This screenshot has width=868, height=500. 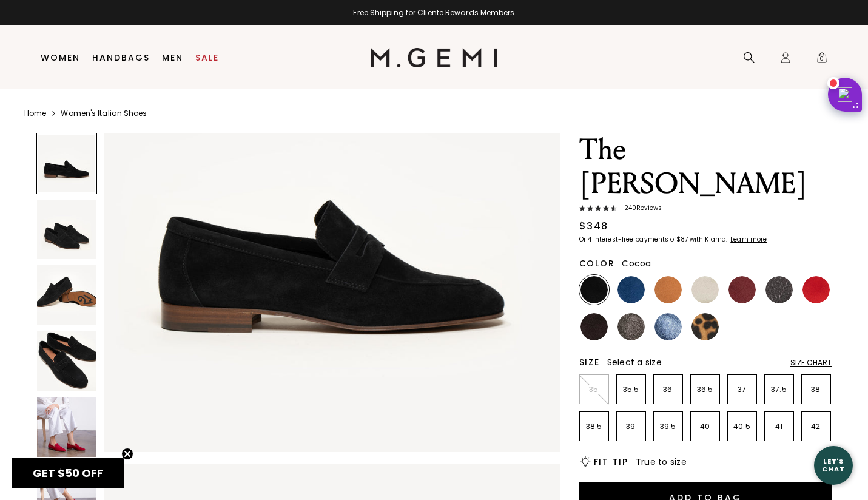 What do you see at coordinates (594, 289) in the screenshot?
I see `img: Black` at bounding box center [594, 289].